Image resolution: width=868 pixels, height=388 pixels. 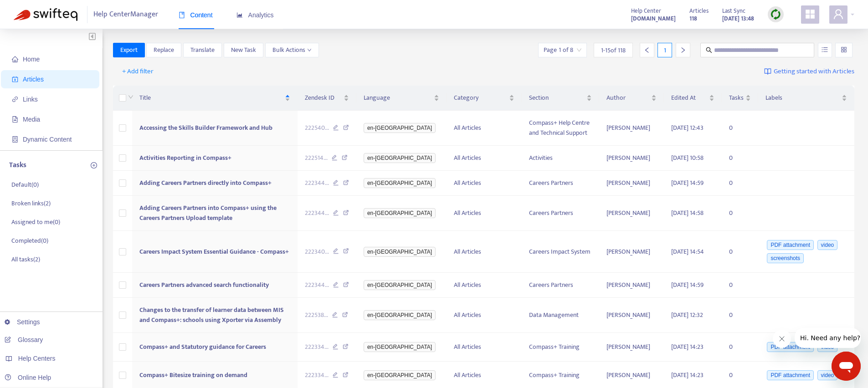 What do you see at coordinates (22, 322) in the screenshot?
I see `a: Settings` at bounding box center [22, 322].